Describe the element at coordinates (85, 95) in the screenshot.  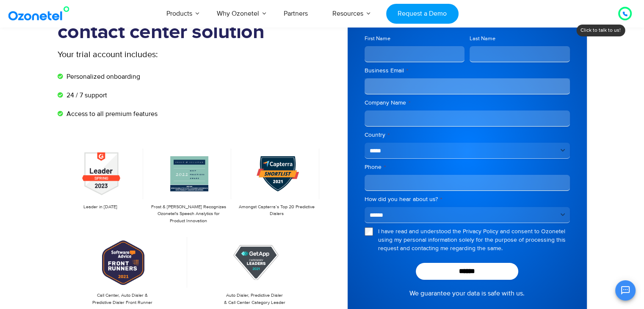
I see `span: 24 / 7 support` at that location.